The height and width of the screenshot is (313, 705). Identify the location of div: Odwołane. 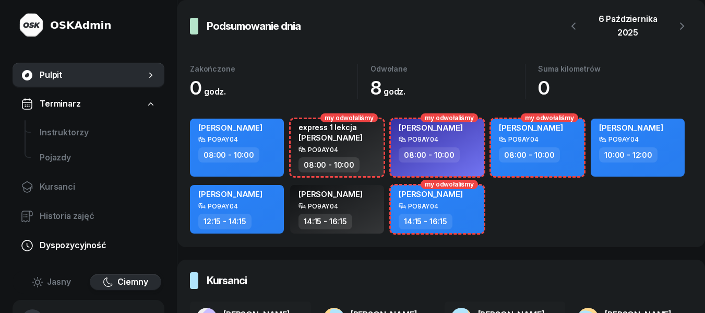
(448, 68).